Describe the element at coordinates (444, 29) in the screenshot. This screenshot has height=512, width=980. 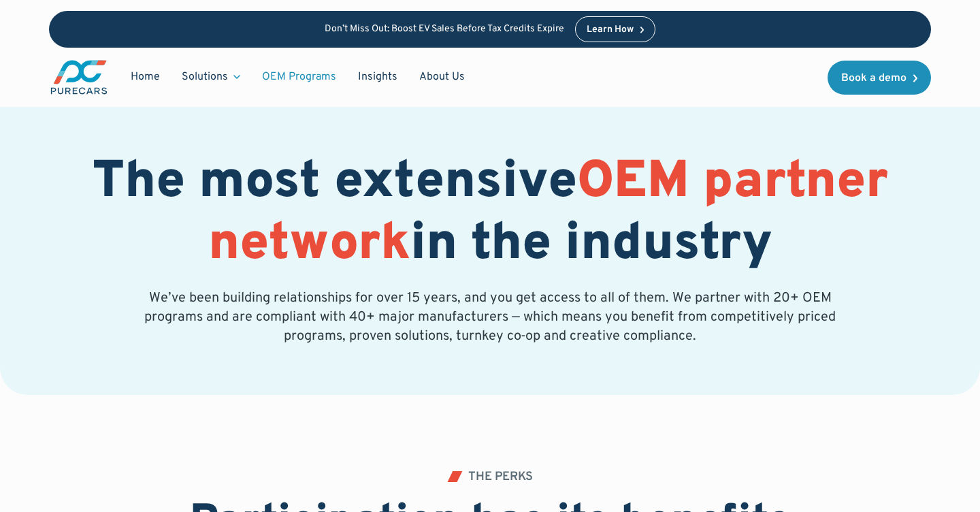
I see `p: Don’t Miss Out: Boost EV Sales Before Tax Credits Expire` at that location.